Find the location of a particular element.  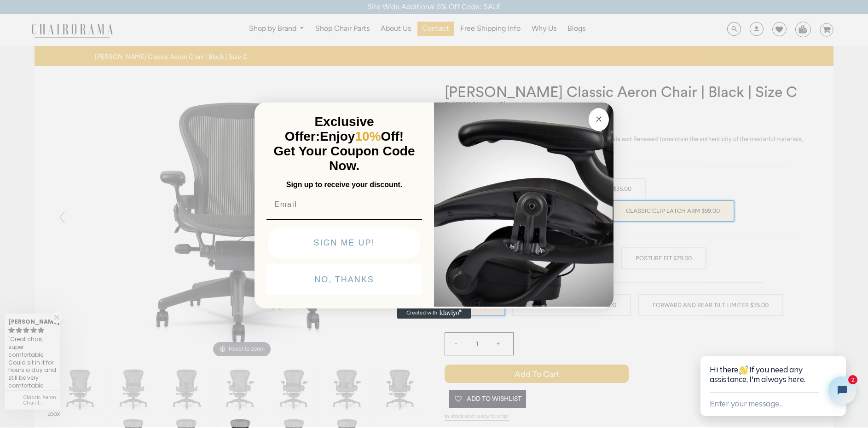

button: SIGN ME UP! is located at coordinates (344, 243).